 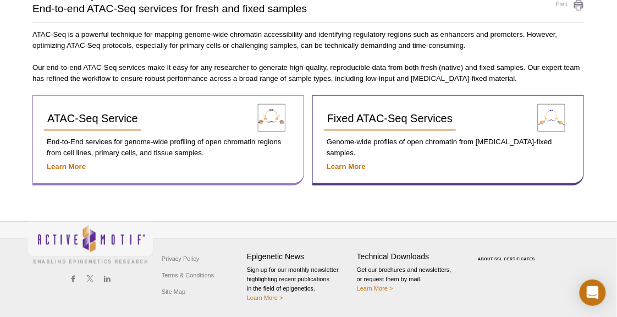 What do you see at coordinates (180, 259) in the screenshot?
I see `a: Privacy Policy` at bounding box center [180, 259].